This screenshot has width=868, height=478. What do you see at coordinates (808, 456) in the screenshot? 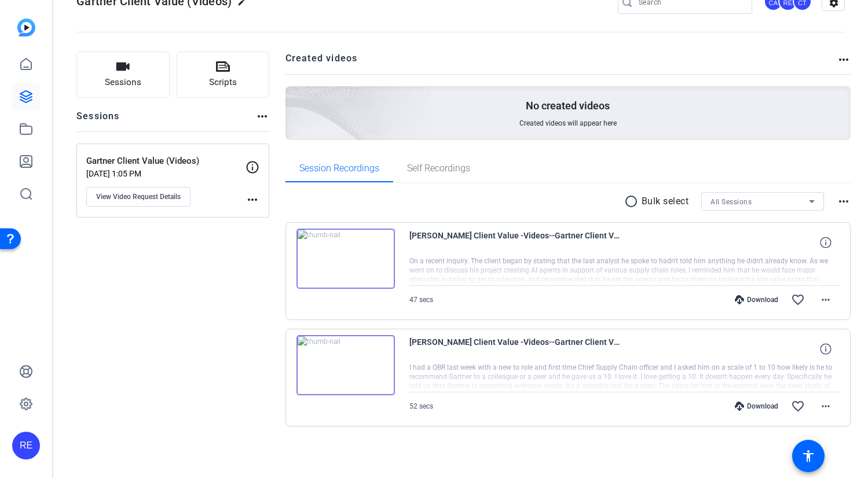
I see `mat-icon: accessibility` at bounding box center [808, 456].